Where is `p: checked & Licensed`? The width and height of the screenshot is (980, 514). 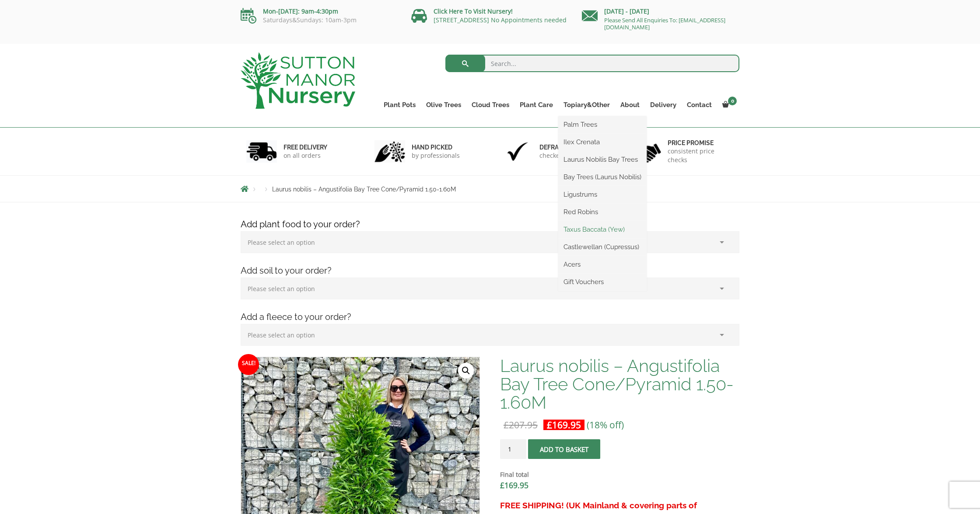
p: checked & Licensed is located at coordinates (569, 156).